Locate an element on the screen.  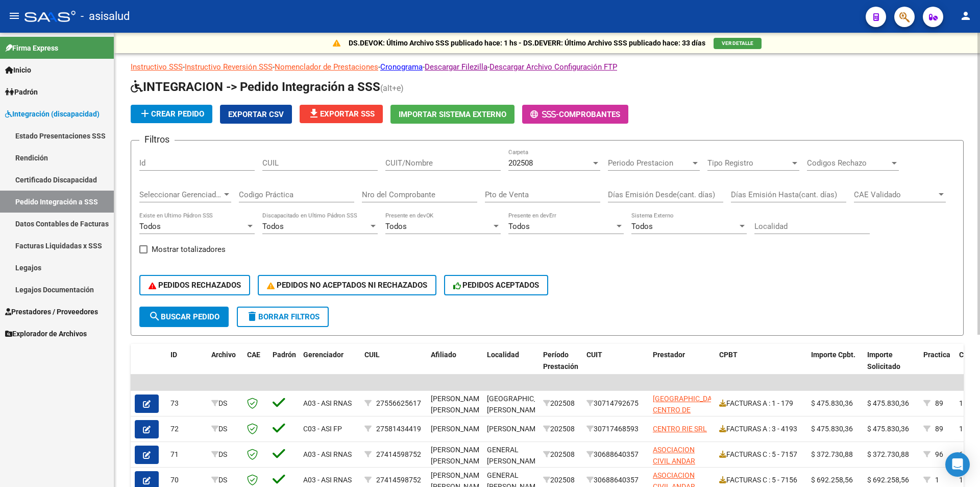
span: CUIL is located at coordinates (372, 354).